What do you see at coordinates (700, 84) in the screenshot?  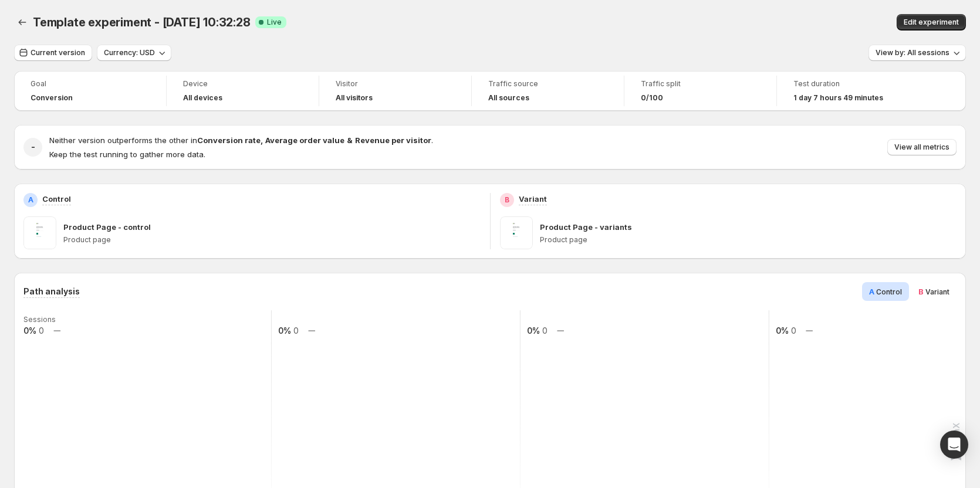 I see `span: Traffic split` at bounding box center [700, 84].